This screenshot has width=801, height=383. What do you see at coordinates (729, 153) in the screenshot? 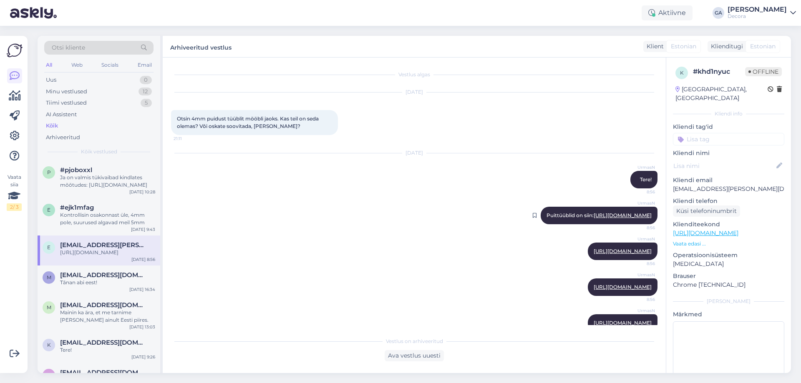
I see `p: Kliendi nimi` at bounding box center [729, 153].